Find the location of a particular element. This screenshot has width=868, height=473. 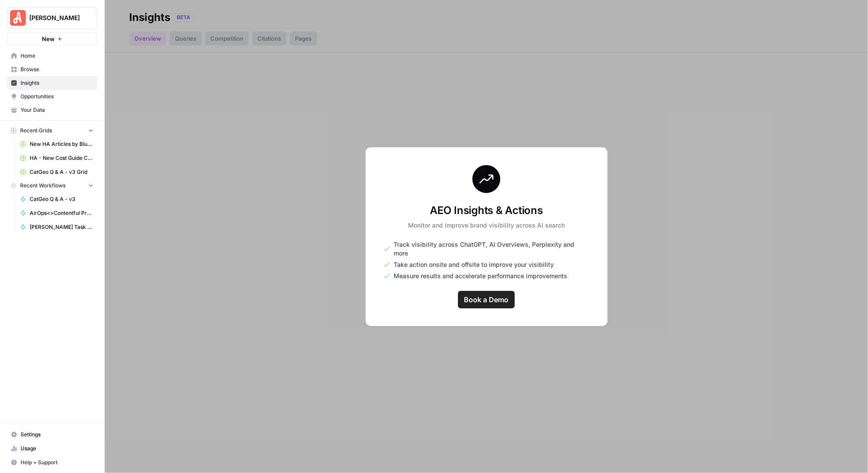

span: Settings is located at coordinates (57, 435).